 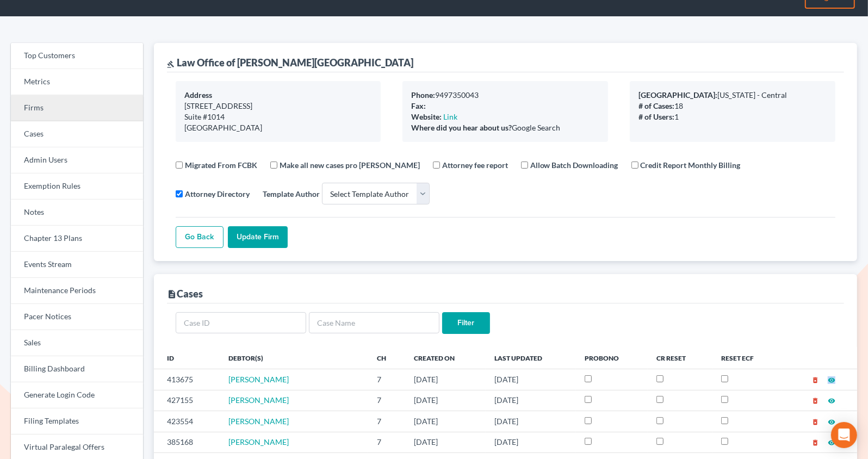 I want to click on th: Ch, so click(x=386, y=357).